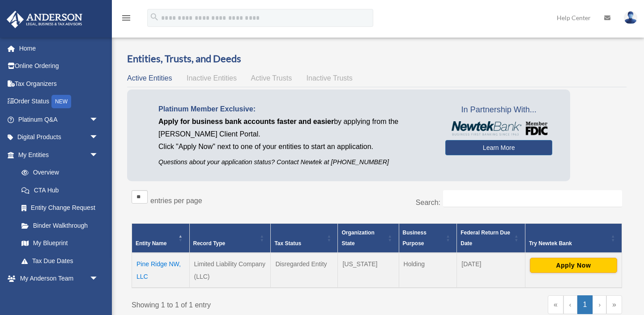  I want to click on span: Apply for business bank accounts faster and easier, so click(246, 121).